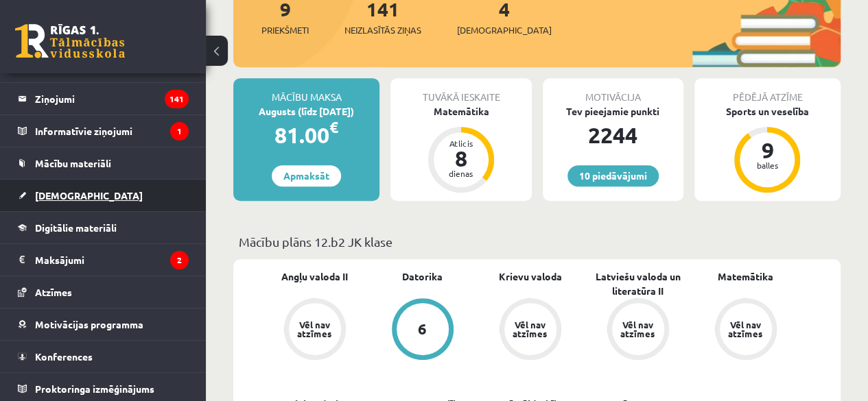 The image size is (868, 401). Describe the element at coordinates (103, 164) in the screenshot. I see `a: Mācību materiāli` at that location.